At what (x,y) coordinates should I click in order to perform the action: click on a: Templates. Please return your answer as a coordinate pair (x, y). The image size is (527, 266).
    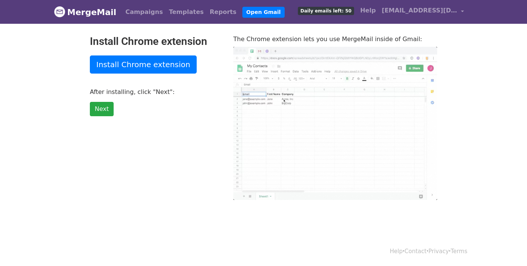
    Looking at the image, I should click on (186, 12).